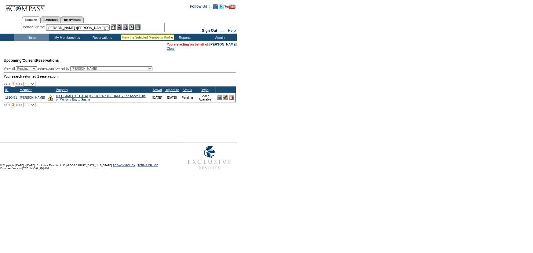  I want to click on img: b_calculator.gif, so click(138, 27).